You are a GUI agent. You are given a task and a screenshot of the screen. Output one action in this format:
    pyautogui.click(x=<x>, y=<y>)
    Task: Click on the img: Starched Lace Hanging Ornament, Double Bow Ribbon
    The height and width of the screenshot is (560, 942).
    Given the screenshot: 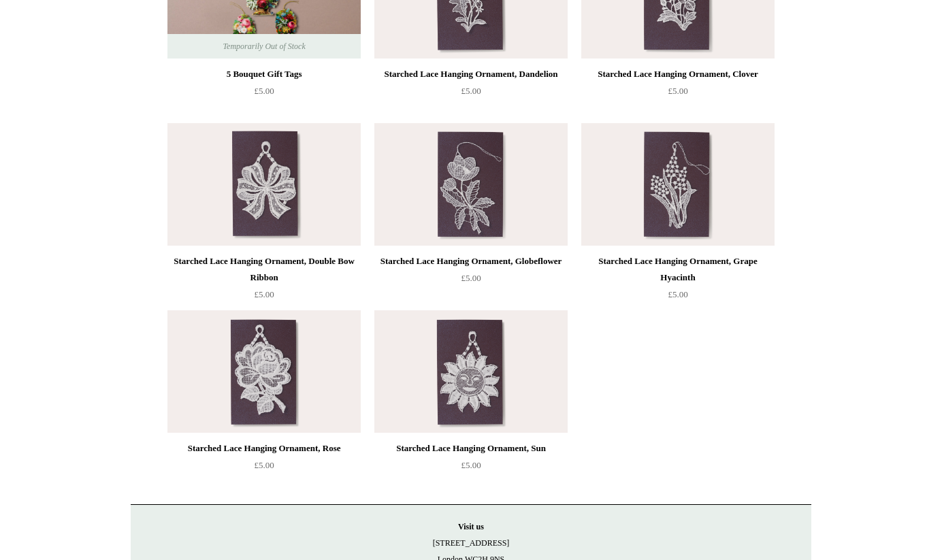 What is the action you would take?
    pyautogui.click(x=264, y=184)
    